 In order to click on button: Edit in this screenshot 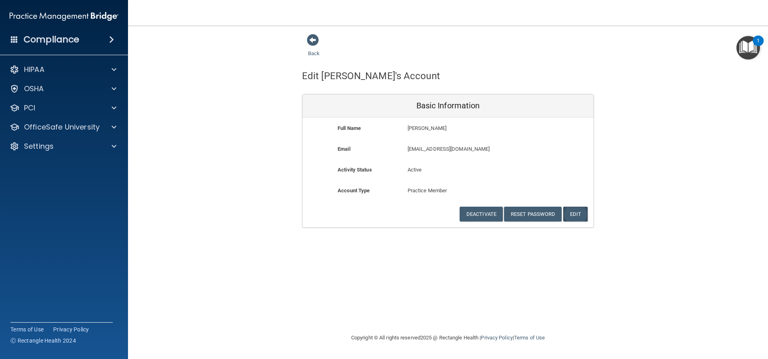, I will do `click(575, 214)`.